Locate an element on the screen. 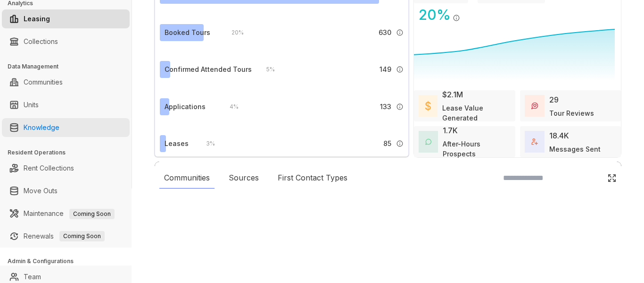 Image resolution: width=644 pixels, height=283 pixels. span: 85 is located at coordinates (387, 143).